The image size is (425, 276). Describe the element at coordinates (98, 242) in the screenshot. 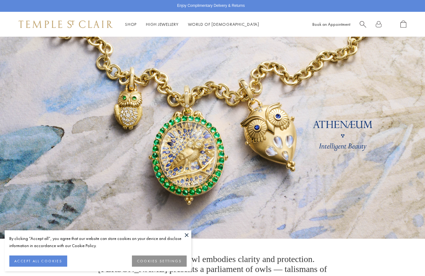

I see `div: By clicking “Accept all”, you agree that our website can store cookies on your device and disclos...` at that location.